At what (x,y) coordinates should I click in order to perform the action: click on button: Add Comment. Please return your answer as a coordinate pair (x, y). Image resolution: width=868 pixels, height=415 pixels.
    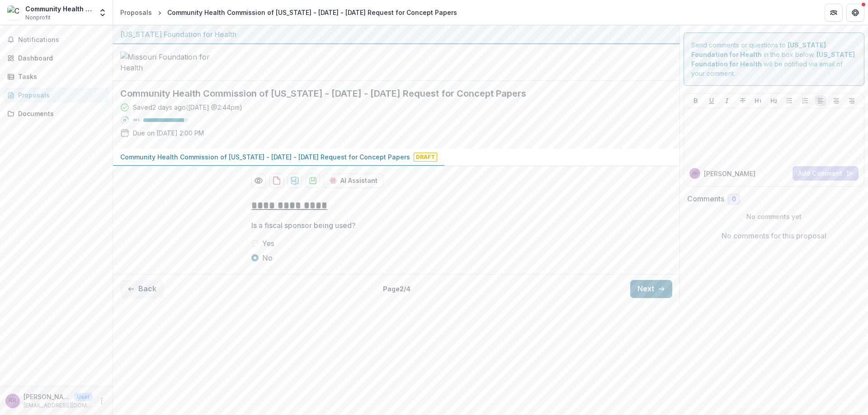
    Looking at the image, I should click on (825, 174).